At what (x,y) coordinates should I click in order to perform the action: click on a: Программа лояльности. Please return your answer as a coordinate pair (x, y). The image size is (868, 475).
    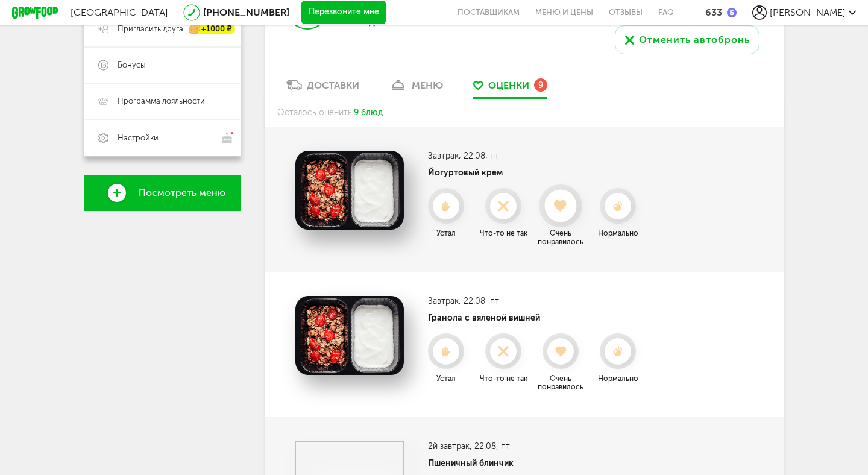
    Looking at the image, I should click on (163, 101).